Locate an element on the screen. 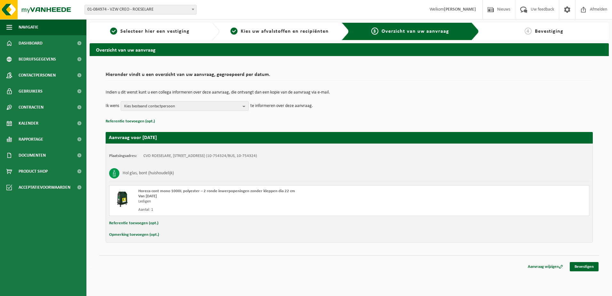 The width and height of the screenshot is (612, 296). div: Aantal: 1 is located at coordinates (256, 210).